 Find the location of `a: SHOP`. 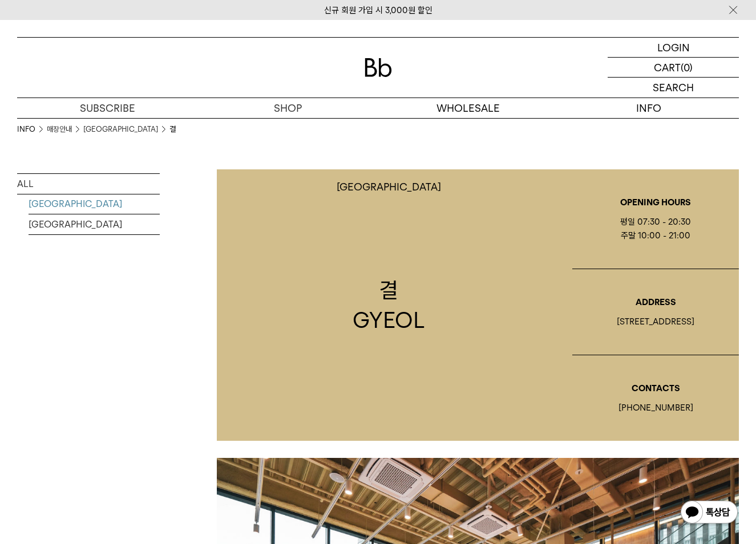

a: SHOP is located at coordinates (287, 108).